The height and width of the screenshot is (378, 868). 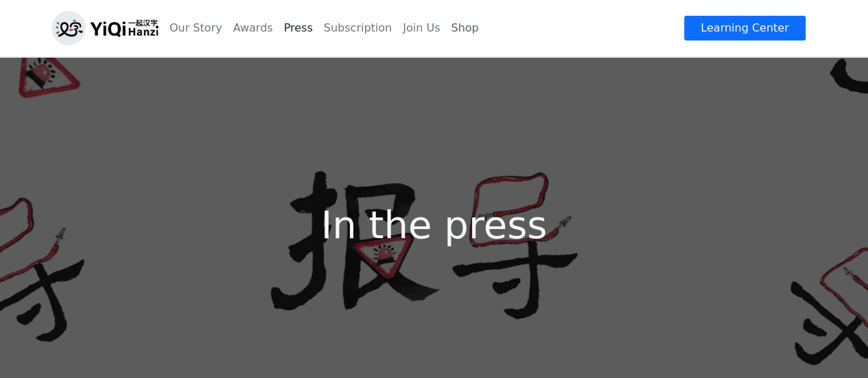 I want to click on a: Our Story, so click(x=196, y=28).